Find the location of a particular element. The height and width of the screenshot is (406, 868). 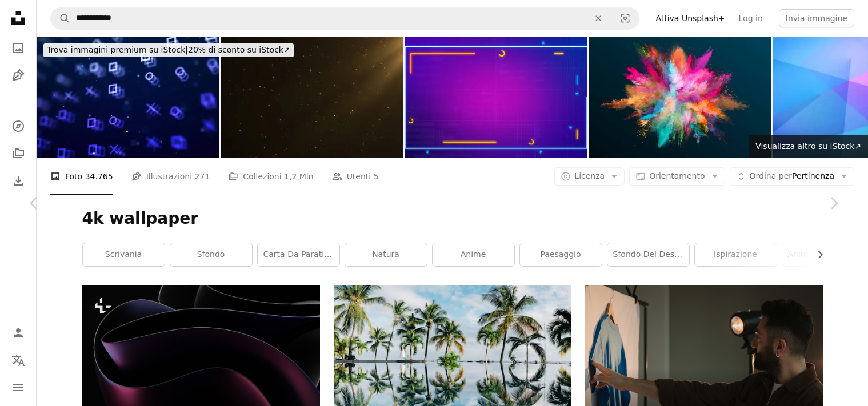

span: Orientamento is located at coordinates (676, 176).